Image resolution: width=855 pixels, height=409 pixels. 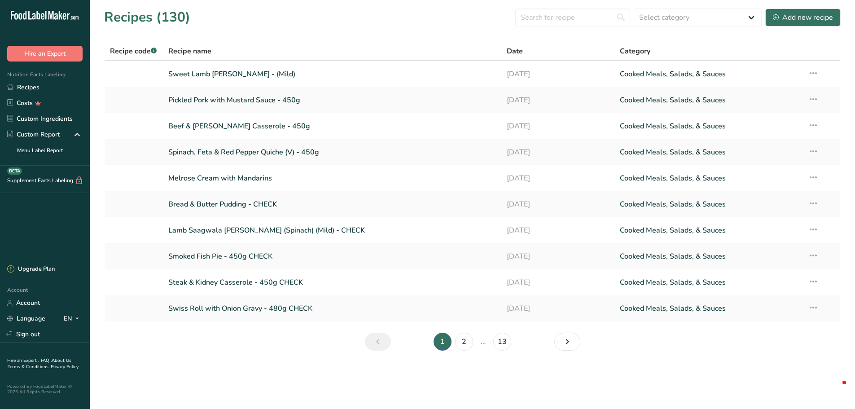 I want to click on a: Steak & Kidney Casserole - 450g CHECK, so click(x=332, y=282).